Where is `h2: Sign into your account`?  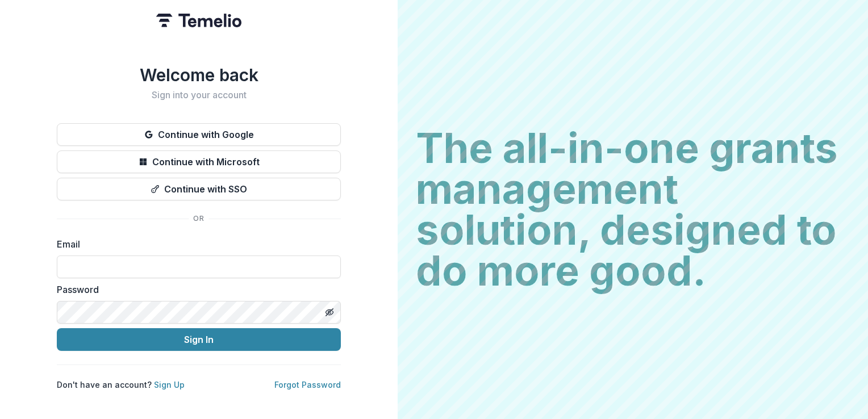 h2: Sign into your account is located at coordinates (199, 95).